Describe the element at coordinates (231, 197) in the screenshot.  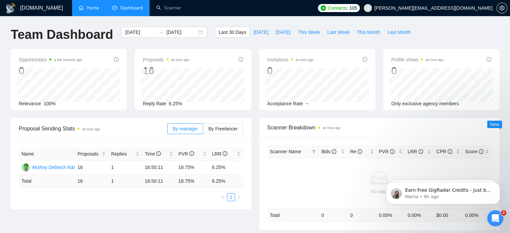
I see `a: 1` at that location.